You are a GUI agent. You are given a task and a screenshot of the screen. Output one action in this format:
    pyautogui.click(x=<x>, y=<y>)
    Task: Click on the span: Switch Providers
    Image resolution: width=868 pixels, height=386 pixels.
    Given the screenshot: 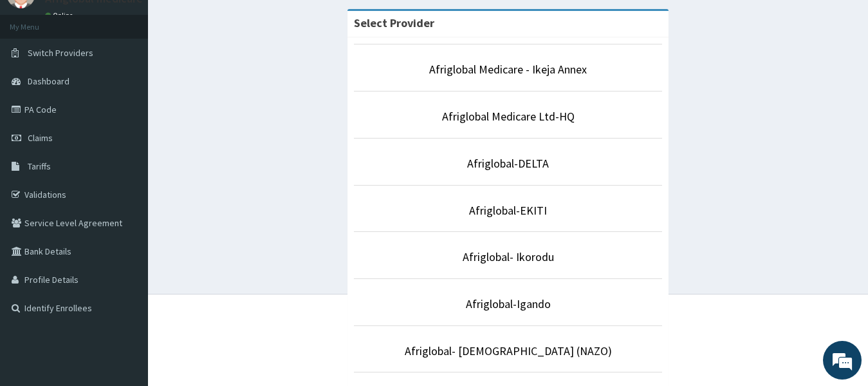 What is the action you would take?
    pyautogui.click(x=60, y=53)
    